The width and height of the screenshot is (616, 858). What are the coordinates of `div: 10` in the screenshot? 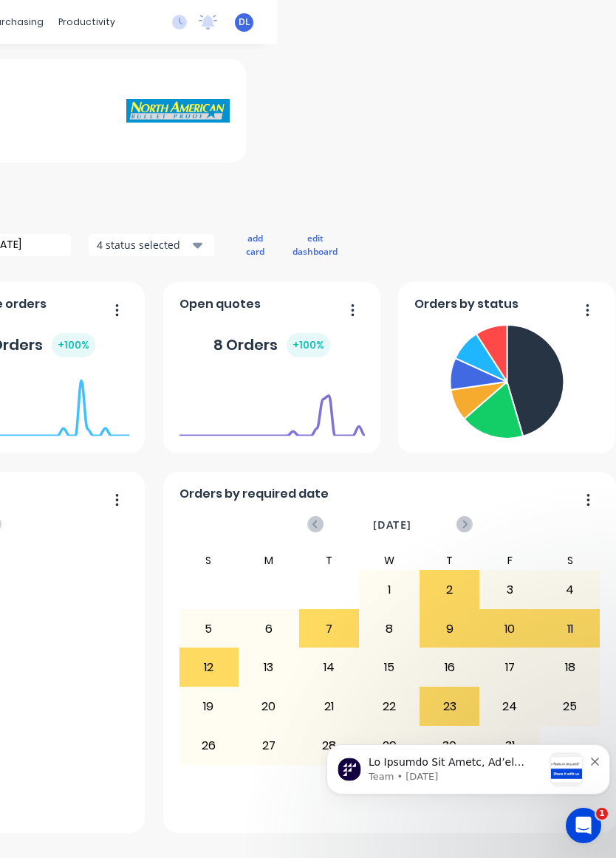 It's located at (509, 629).